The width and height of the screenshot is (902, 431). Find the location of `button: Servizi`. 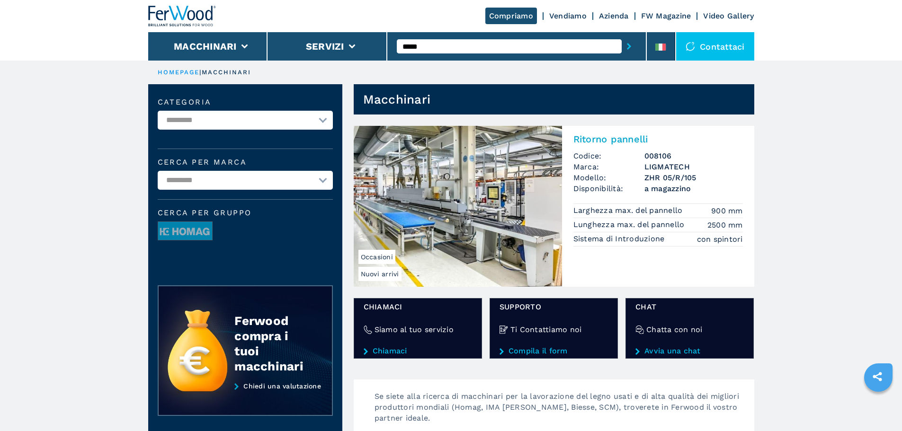

button: Servizi is located at coordinates (325, 46).